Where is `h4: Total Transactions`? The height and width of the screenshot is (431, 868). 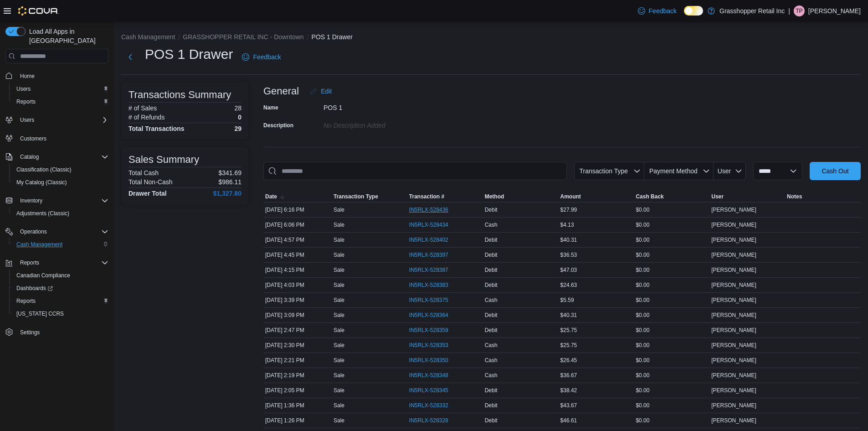 h4: Total Transactions is located at coordinates (156, 128).